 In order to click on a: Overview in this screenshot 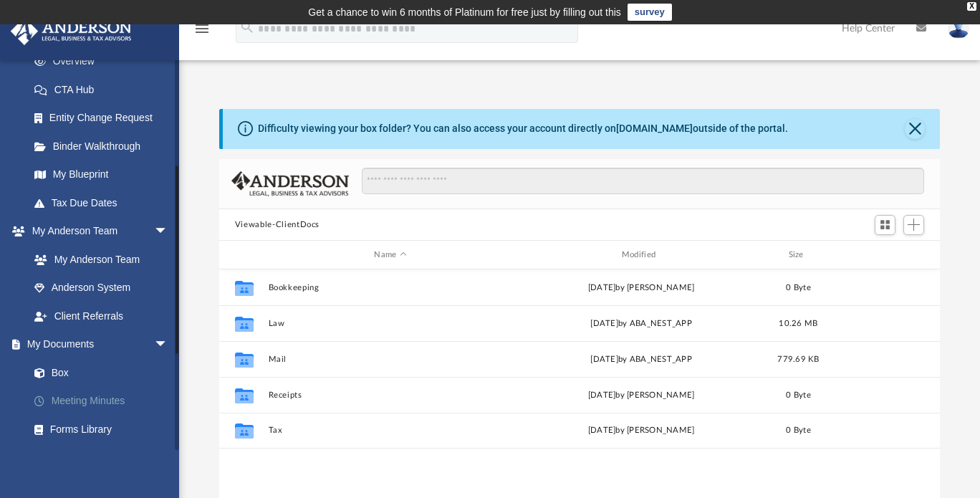, I will do `click(104, 62)`.